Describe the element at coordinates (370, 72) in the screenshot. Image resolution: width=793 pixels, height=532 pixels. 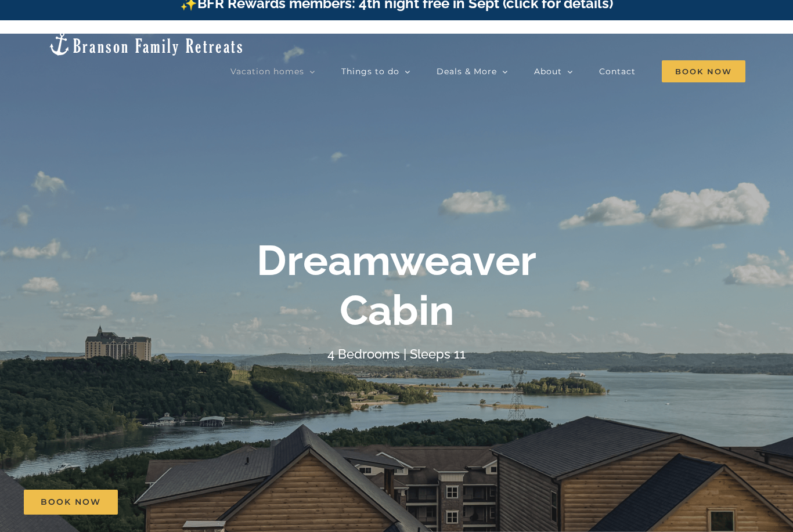
I see `span: Things to do` at that location.